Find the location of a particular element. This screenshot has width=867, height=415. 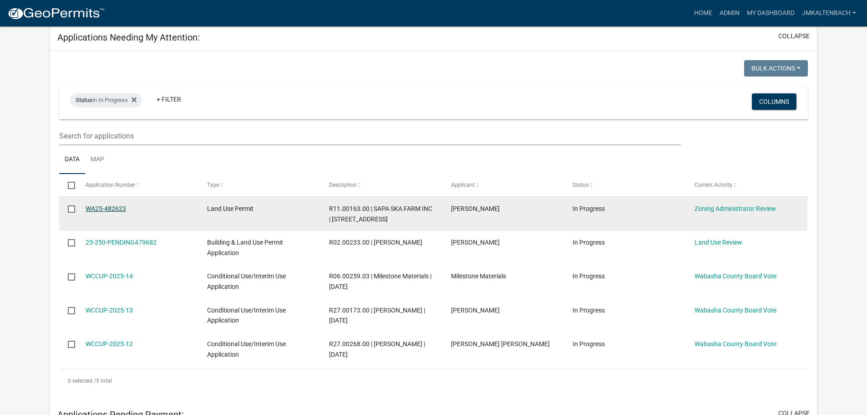

a: My Dashboard is located at coordinates (770, 13).